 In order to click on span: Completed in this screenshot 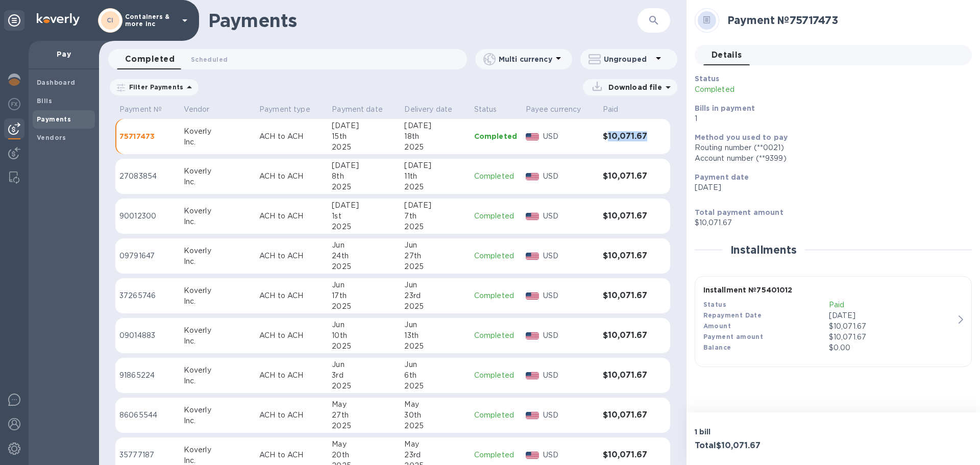, I will do `click(150, 60)`.